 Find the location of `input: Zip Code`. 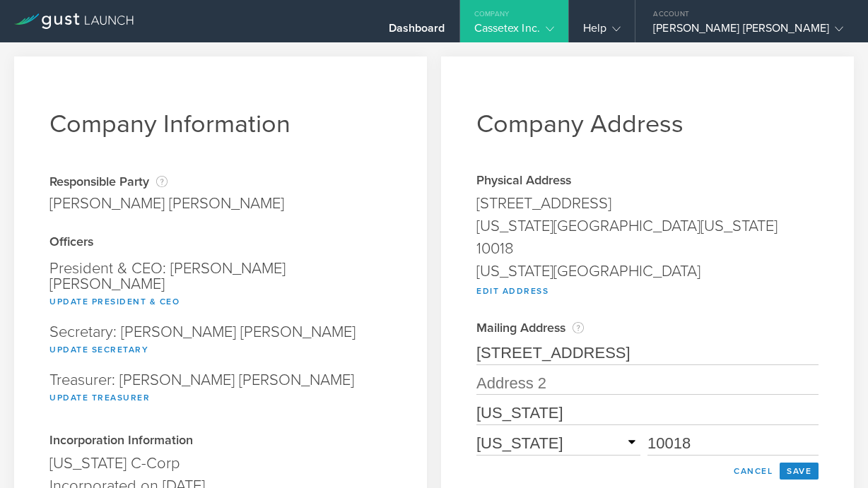

input: Zip Code is located at coordinates (733, 444).